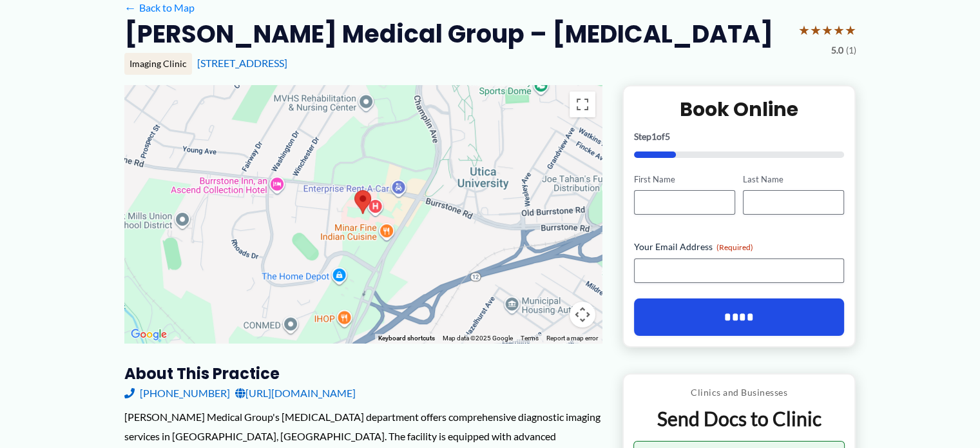 This screenshot has height=448, width=980. Describe the element at coordinates (363, 373) in the screenshot. I see `h3: About this practice` at that location.